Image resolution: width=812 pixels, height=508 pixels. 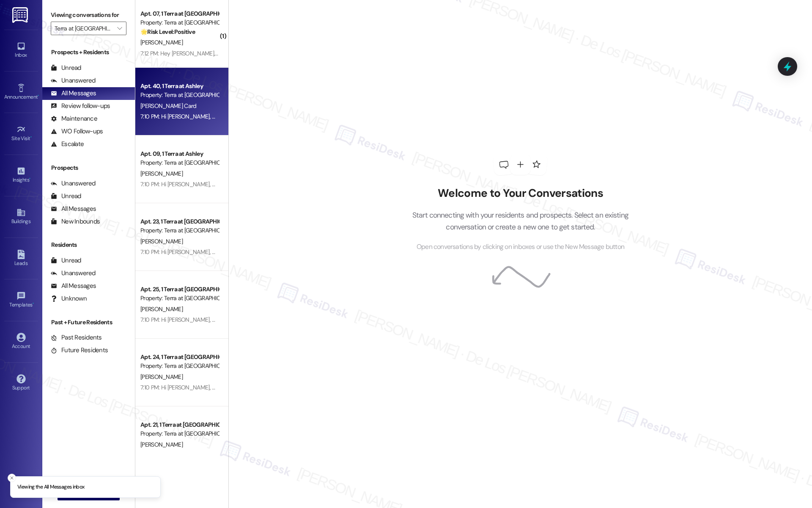 What do you see at coordinates (21, 217) in the screenshot?
I see `a: Buildings` at bounding box center [21, 217].